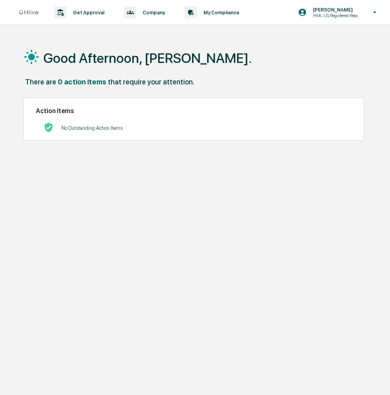 The height and width of the screenshot is (395, 390). Describe the element at coordinates (82, 82) in the screenshot. I see `div: 0 action items` at that location.